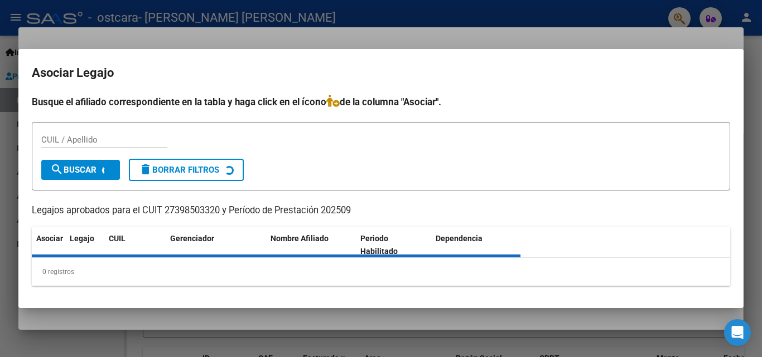 The height and width of the screenshot is (357, 762). I want to click on span: Buscar, so click(73, 170).